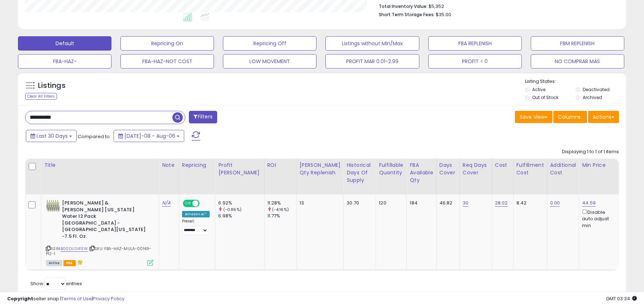 This screenshot has height=306, width=644. I want to click on div: 6.92%, so click(241, 203).